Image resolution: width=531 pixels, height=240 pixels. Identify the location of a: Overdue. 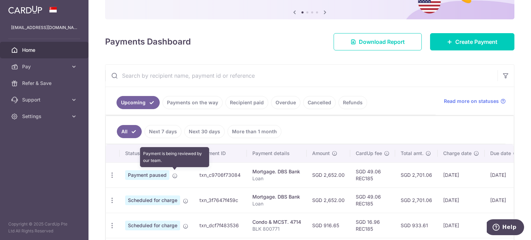
(286, 103).